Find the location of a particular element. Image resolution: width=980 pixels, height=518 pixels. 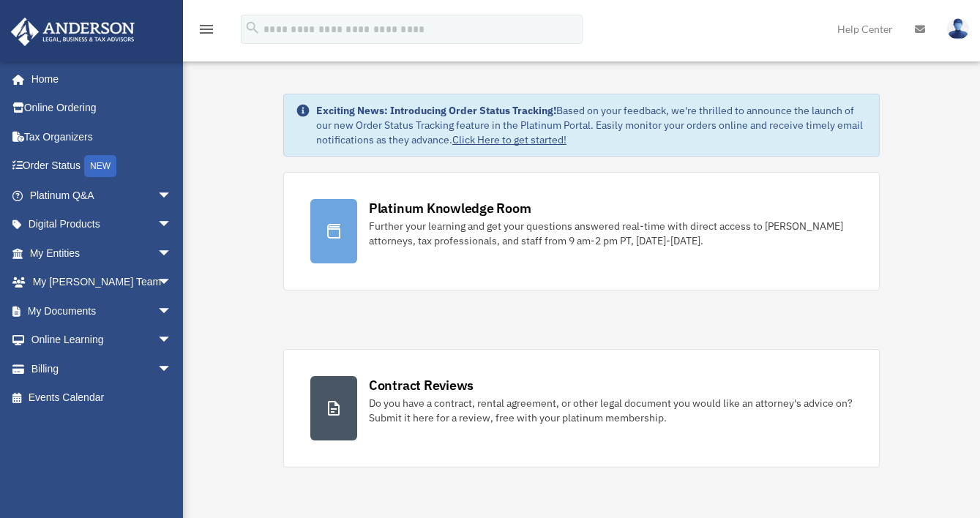

div: Contract Reviews is located at coordinates (421, 384).